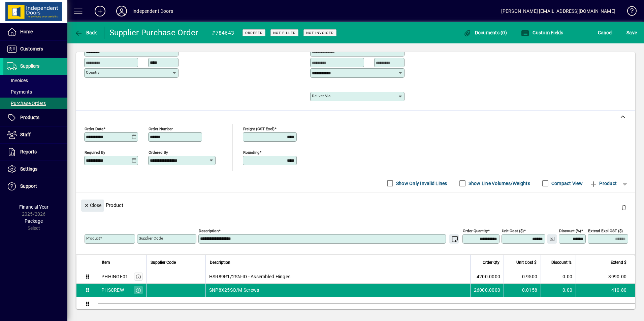 The height and width of the screenshot is (321, 644). Describe the element at coordinates (487, 290) in the screenshot. I see `td: 26000.0000` at that location.